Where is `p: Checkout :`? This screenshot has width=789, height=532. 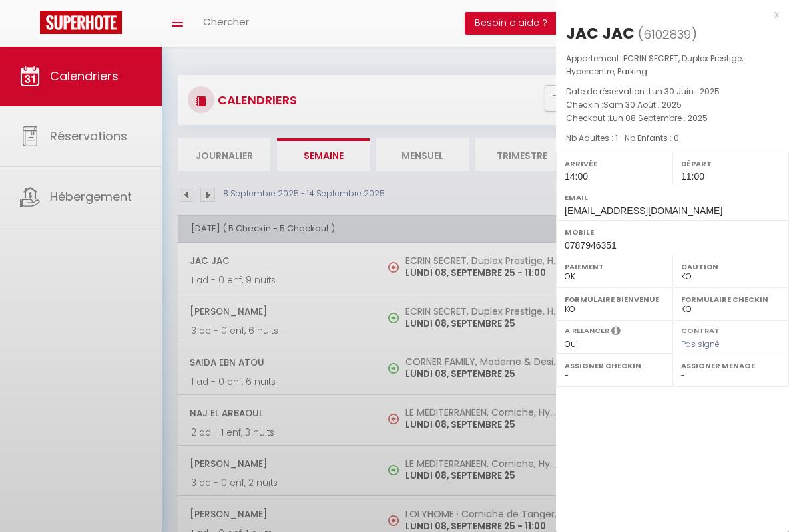
p: Checkout : is located at coordinates (673, 118).